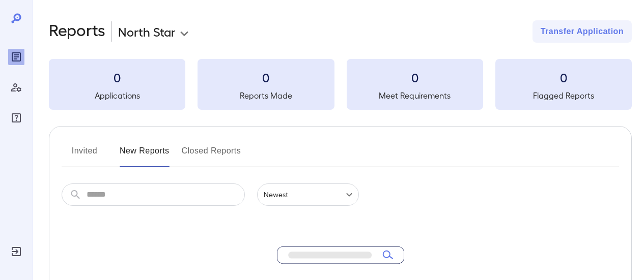  What do you see at coordinates (17, 118) in the screenshot?
I see `div: FAQ` at bounding box center [17, 118].